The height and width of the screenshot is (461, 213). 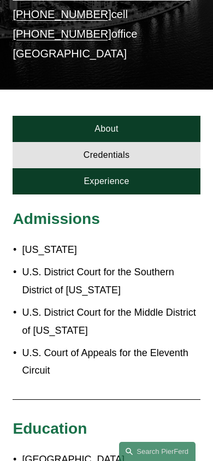 What do you see at coordinates (106, 155) in the screenshot?
I see `a: Credentials` at bounding box center [106, 155].